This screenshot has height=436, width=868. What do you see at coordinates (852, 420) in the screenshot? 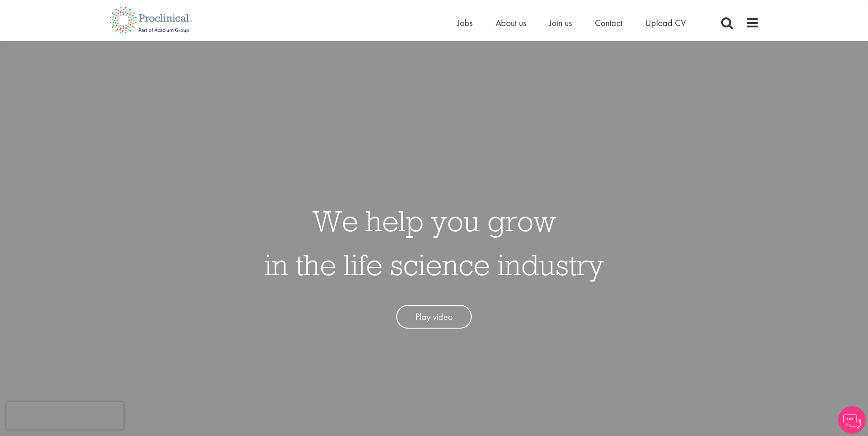
I see `img: Chatbot` at bounding box center [852, 420].